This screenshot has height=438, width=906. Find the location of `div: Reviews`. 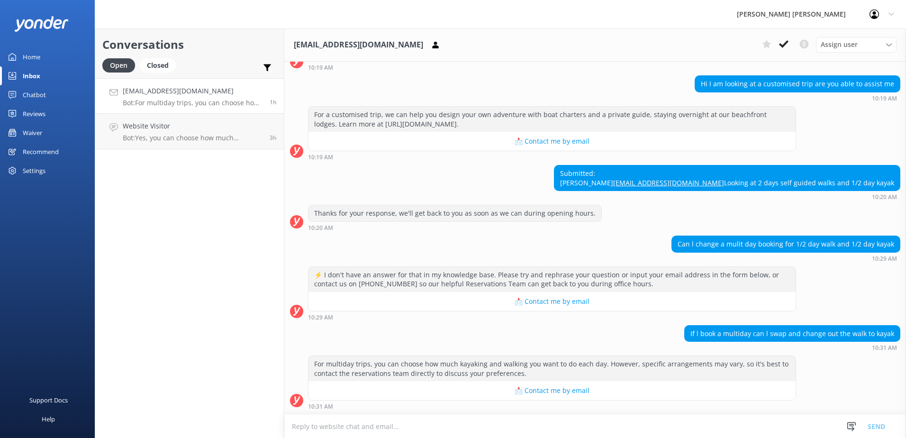

div: Reviews is located at coordinates (34, 114).